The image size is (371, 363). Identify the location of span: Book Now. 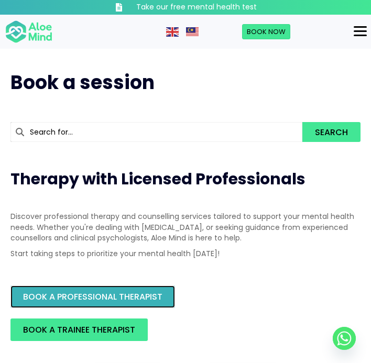
(266, 31).